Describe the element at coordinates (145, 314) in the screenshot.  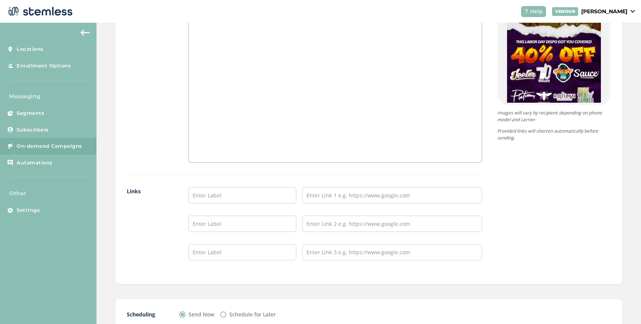
I see `label: Scheduling` at that location.